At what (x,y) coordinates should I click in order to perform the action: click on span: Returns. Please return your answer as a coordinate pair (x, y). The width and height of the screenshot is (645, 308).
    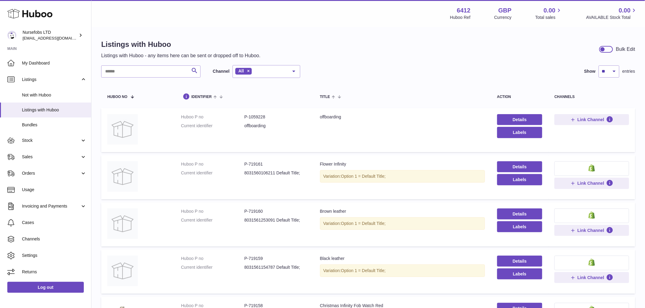
    Looking at the image, I should click on (54, 272).